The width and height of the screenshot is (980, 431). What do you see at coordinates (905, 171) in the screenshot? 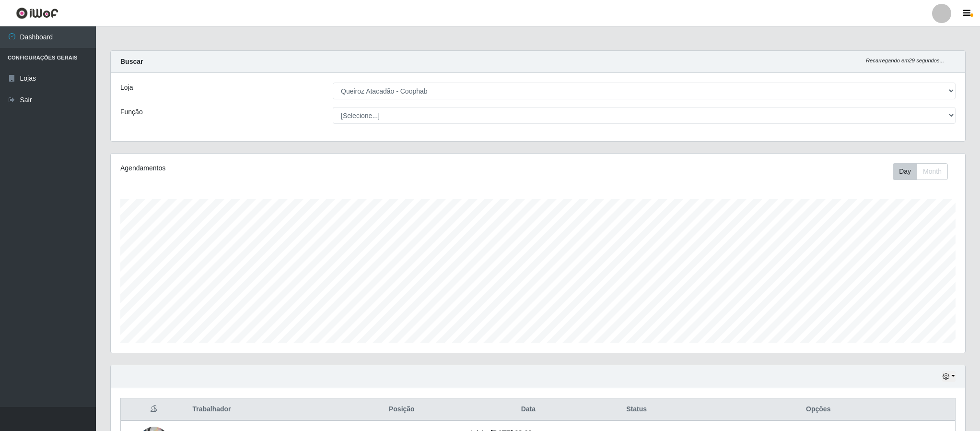
I see `button: Day` at bounding box center [905, 171].